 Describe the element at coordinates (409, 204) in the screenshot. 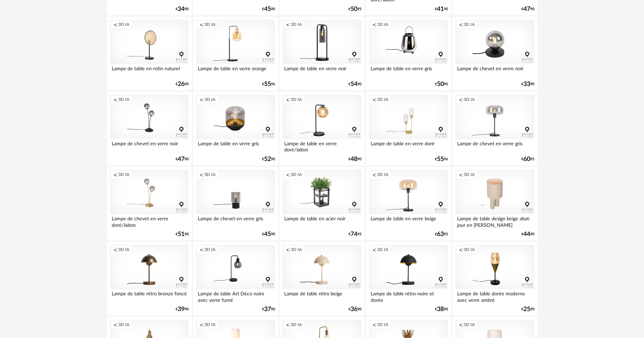

I see `a: Creation icon 3D IA Lampe de table en verre beige €6395` at that location.